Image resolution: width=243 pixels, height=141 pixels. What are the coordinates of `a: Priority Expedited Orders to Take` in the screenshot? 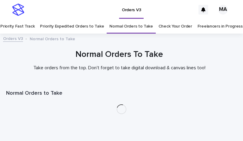 It's located at (72, 26).